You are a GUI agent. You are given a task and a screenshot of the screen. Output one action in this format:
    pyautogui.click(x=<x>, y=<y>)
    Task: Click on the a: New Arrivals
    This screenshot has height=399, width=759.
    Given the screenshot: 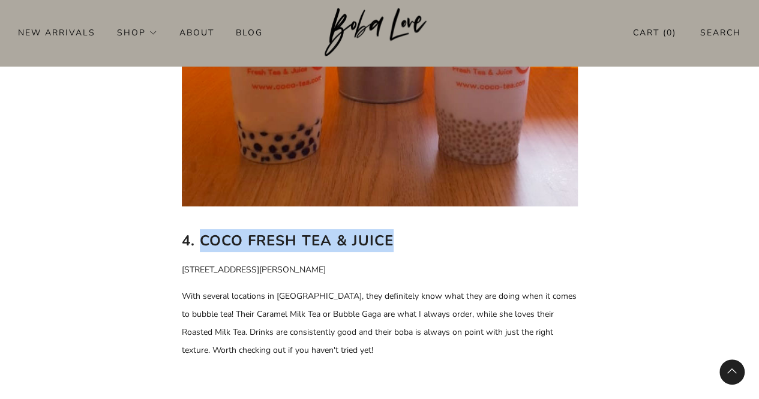 What is the action you would take?
    pyautogui.click(x=56, y=32)
    